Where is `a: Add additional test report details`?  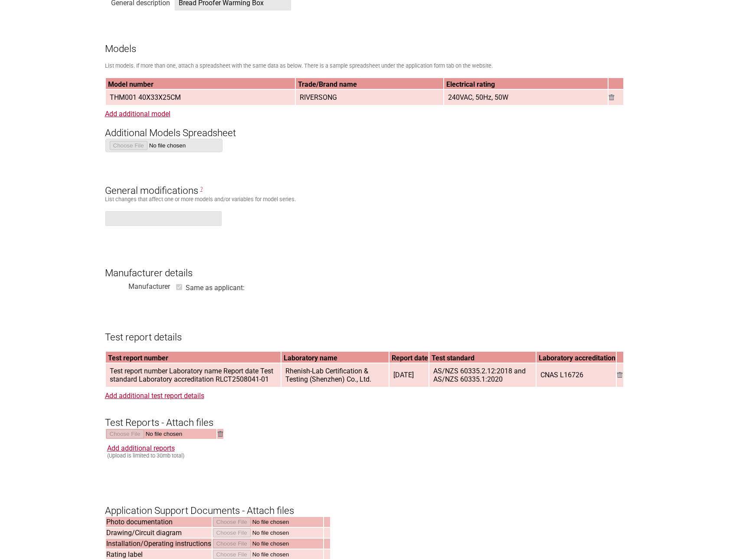 a: Add additional test report details is located at coordinates (154, 395).